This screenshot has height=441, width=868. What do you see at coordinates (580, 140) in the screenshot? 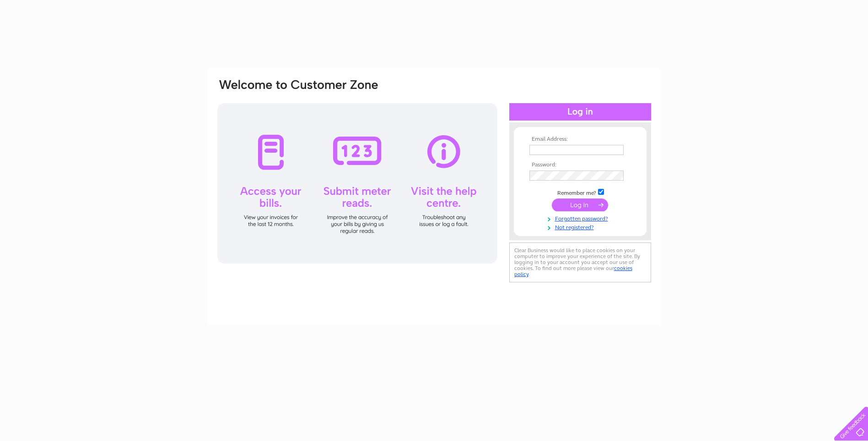
I see `th: Email Address:` at bounding box center [580, 140].